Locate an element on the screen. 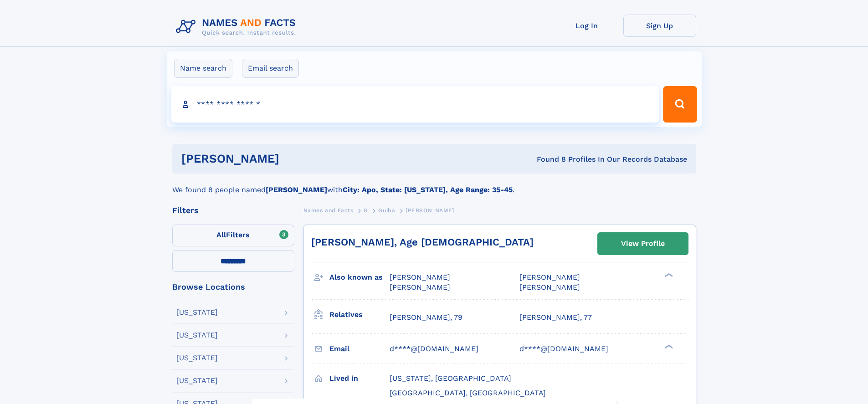 The width and height of the screenshot is (868, 404). h3: Also known as is located at coordinates (359, 277).